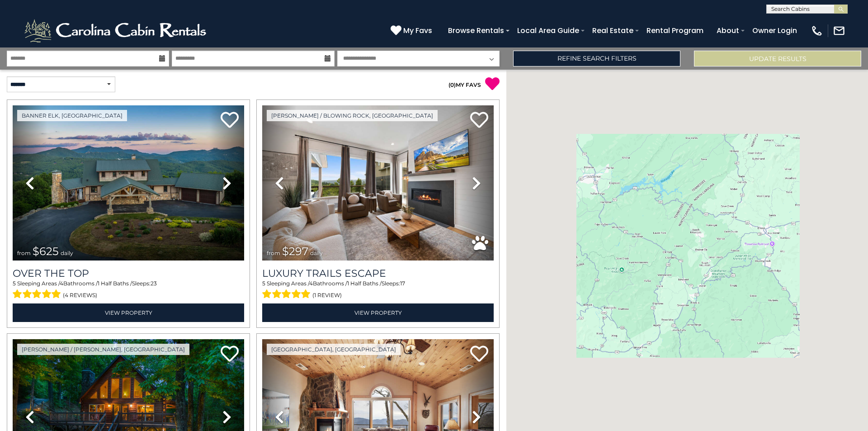 The height and width of the screenshot is (431, 868). I want to click on a: (0)MY FAVS, so click(465, 85).